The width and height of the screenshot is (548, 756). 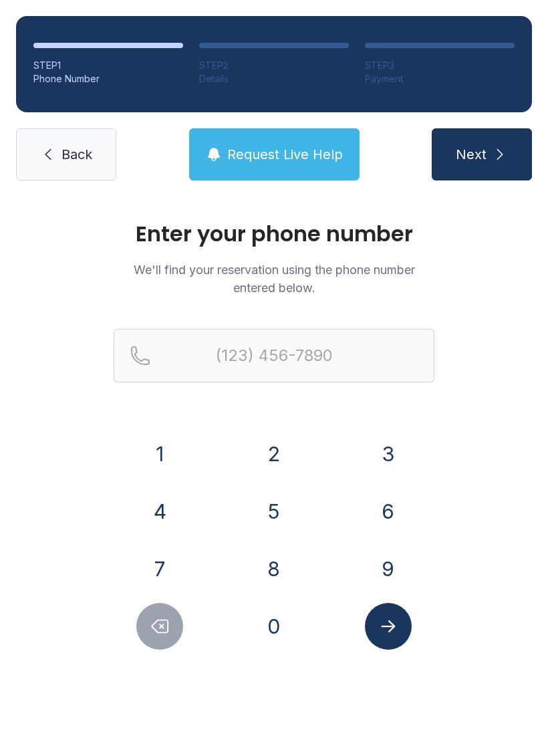 I want to click on div: STEP 1, so click(x=108, y=66).